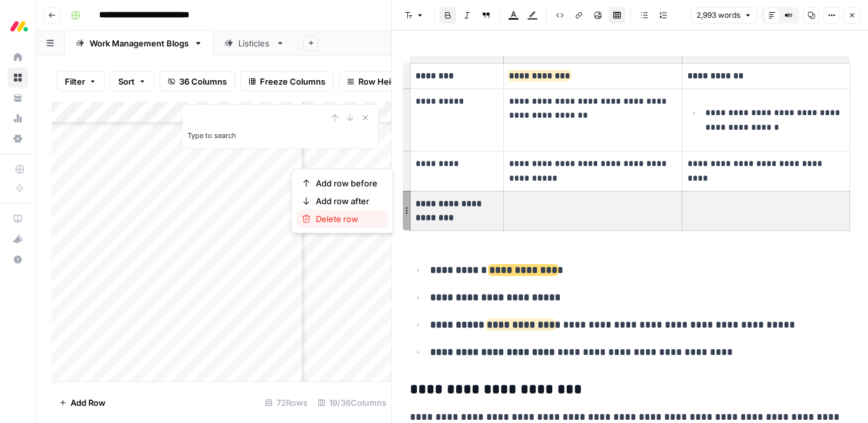  I want to click on a: Home, so click(18, 57).